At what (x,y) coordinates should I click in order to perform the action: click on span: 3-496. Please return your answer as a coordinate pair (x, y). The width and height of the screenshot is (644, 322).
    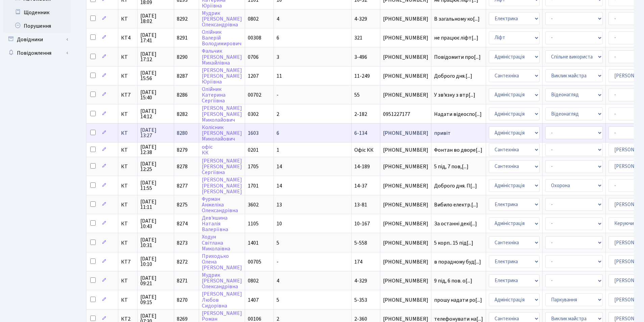
    Looking at the image, I should click on (360, 57).